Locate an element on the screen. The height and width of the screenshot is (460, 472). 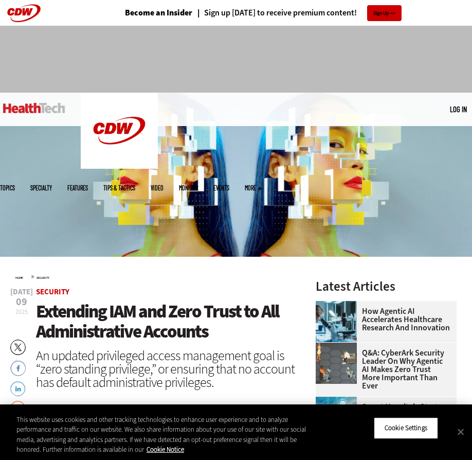
a: Log in is located at coordinates (459, 109).